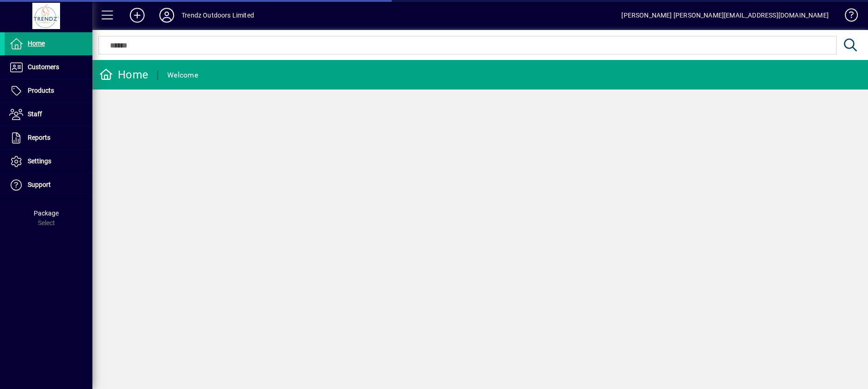 This screenshot has height=389, width=868. I want to click on span: Package, so click(46, 213).